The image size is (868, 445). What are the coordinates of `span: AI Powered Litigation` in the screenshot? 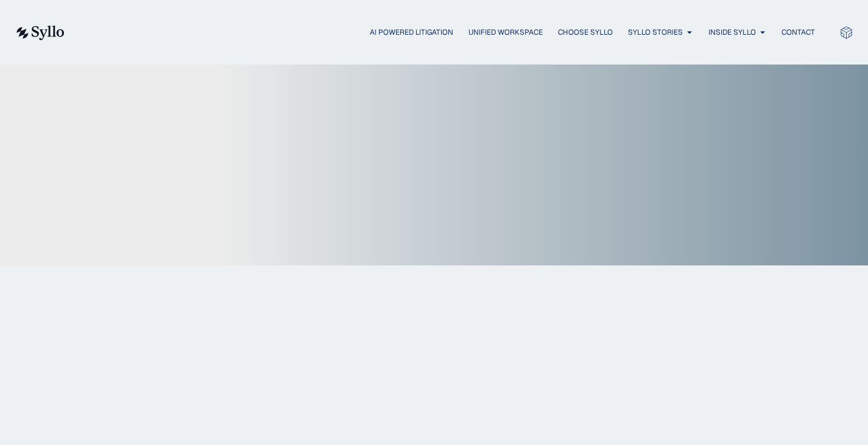 It's located at (411, 32).